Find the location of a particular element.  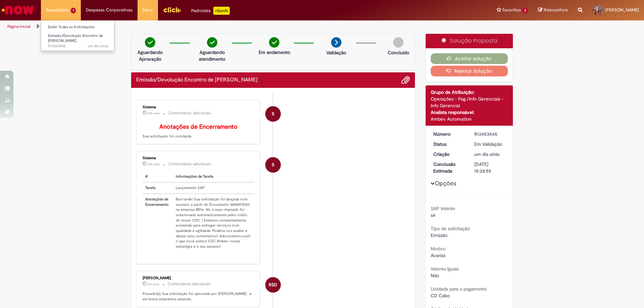

button: Aceitar solução is located at coordinates (469, 59).